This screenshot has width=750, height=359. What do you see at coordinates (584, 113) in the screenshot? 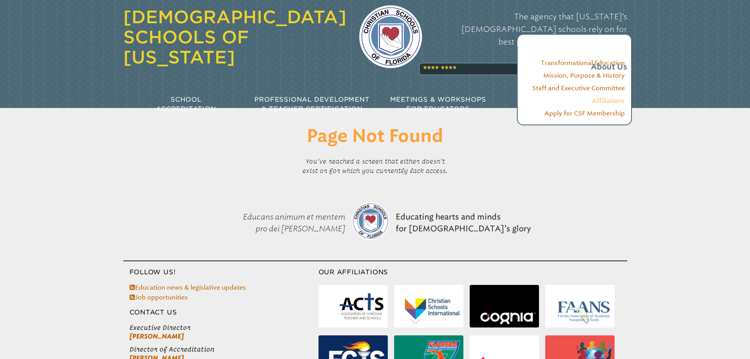
I see `a: Apply for CSF Membership` at bounding box center [584, 113].